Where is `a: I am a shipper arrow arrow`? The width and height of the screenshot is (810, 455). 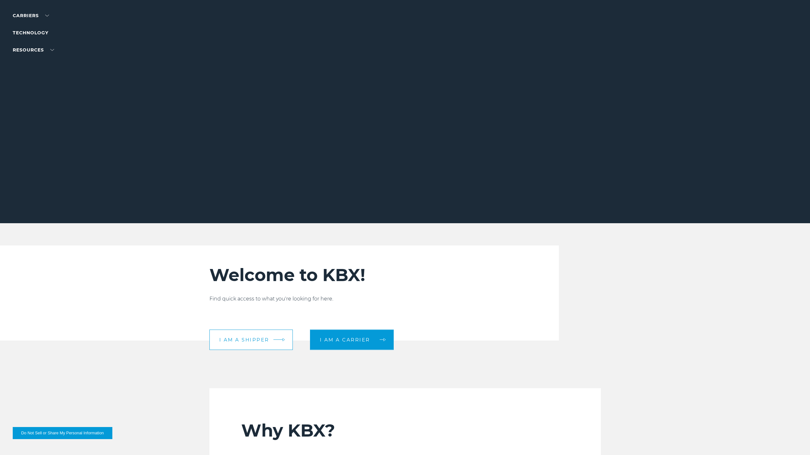 a: I am a shipper arrow arrow is located at coordinates (251, 340).